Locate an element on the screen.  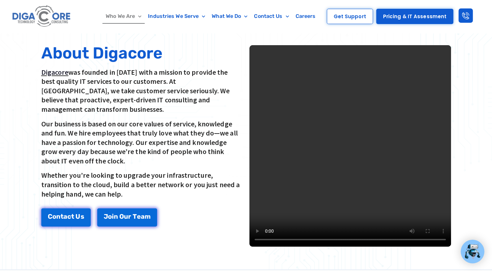
nav: Menu is located at coordinates (211, 16).